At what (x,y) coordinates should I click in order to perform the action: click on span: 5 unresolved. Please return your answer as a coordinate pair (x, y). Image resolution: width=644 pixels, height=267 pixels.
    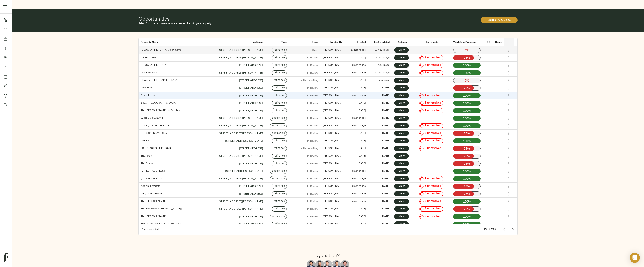
    Looking at the image, I should click on (433, 186).